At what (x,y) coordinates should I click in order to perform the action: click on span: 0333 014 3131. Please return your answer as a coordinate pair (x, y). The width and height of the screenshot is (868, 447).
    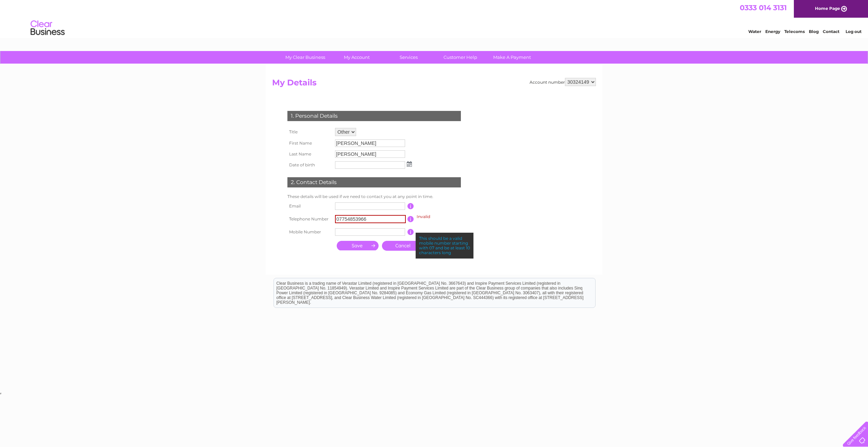
    Looking at the image, I should click on (763, 7).